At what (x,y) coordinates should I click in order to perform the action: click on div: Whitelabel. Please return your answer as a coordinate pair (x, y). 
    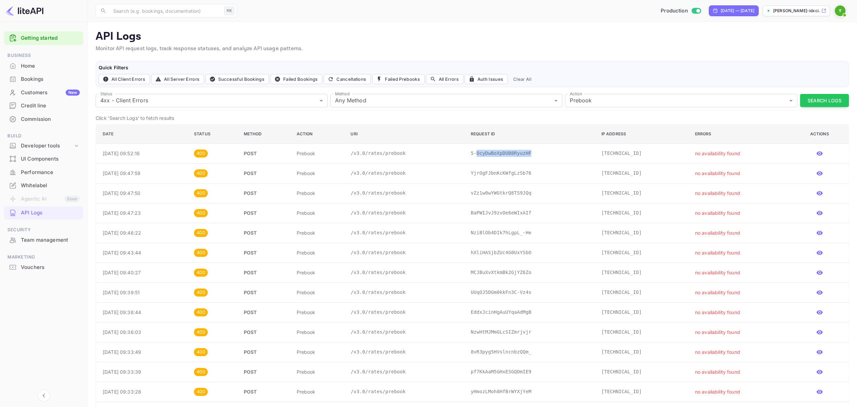
    Looking at the image, I should click on (50, 185).